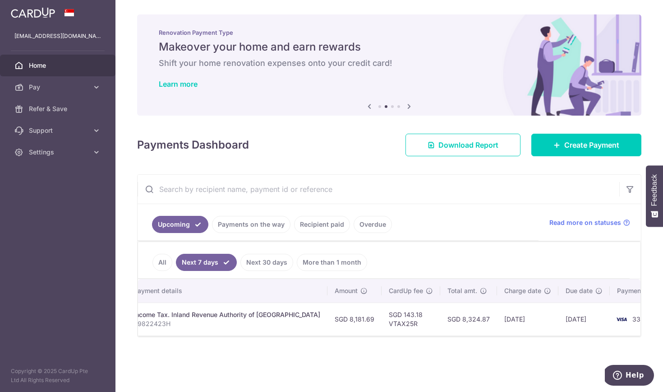 Image resolution: width=663 pixels, height=392 pixels. Describe the element at coordinates (585, 223) in the screenshot. I see `span: Read more on statuses` at that location.